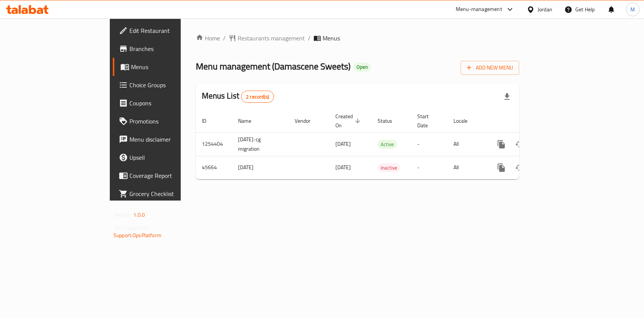  Describe the element at coordinates (165, 158) in the screenshot. I see `a: Upsell` at that location.